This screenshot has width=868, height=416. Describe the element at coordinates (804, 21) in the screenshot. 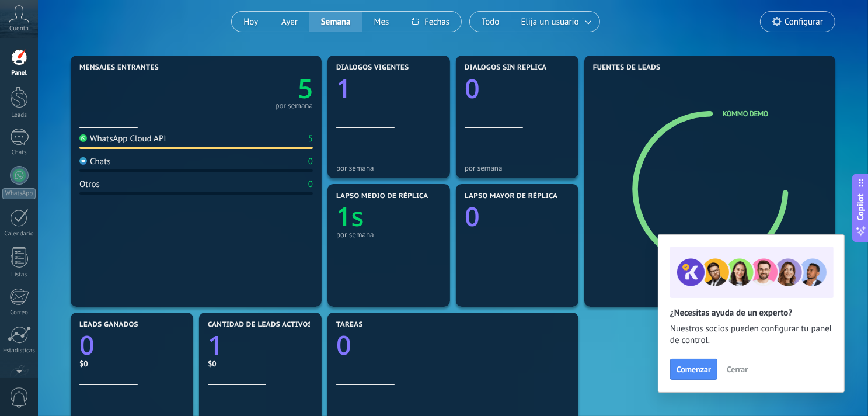

I see `span: Configurar` at that location.